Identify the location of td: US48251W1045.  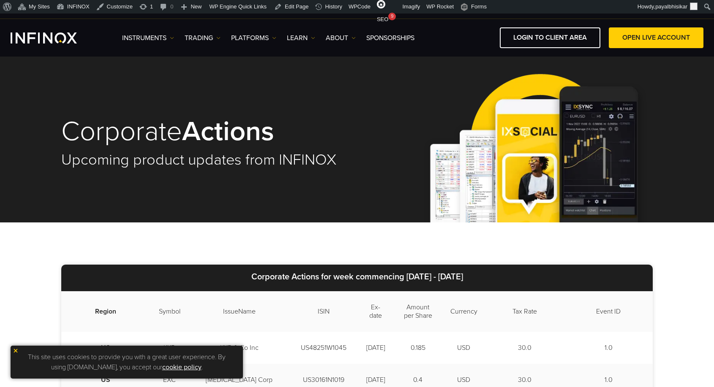
(323, 348).